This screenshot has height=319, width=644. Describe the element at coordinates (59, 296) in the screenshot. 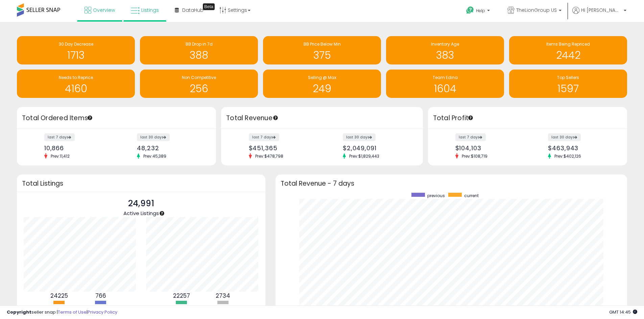

I see `b: 24225` at that location.